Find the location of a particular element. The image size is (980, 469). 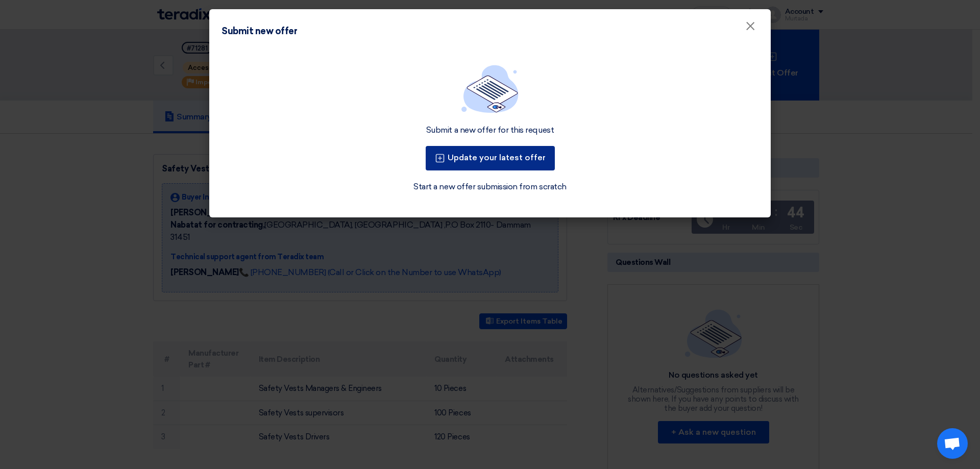

div: Open chat is located at coordinates (952, 443).